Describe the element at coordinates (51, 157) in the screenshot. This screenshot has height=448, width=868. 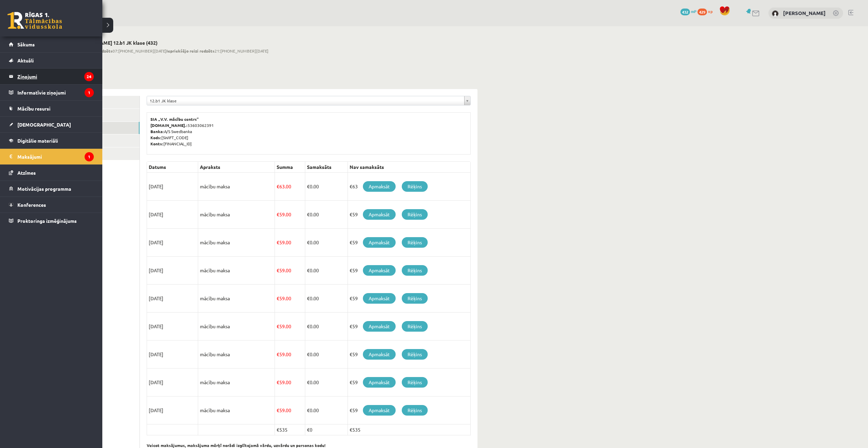
I see `a: Maksājumi1` at that location.